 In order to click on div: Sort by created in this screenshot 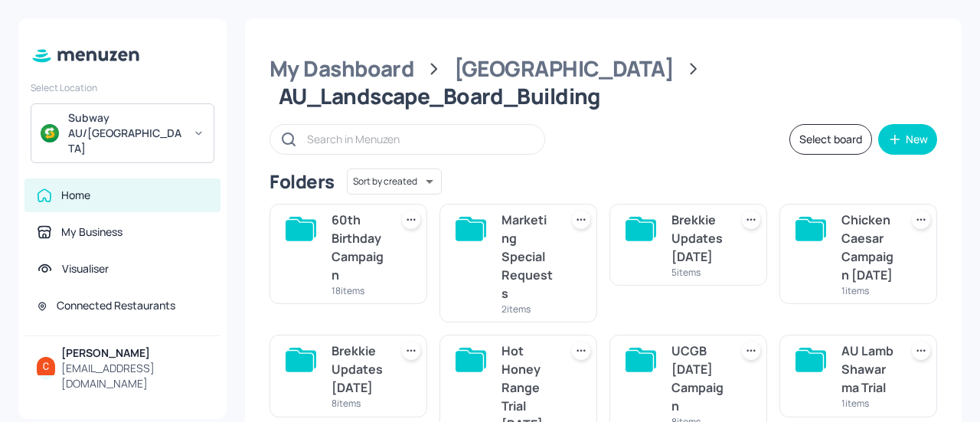, I will do `click(394, 181)`.